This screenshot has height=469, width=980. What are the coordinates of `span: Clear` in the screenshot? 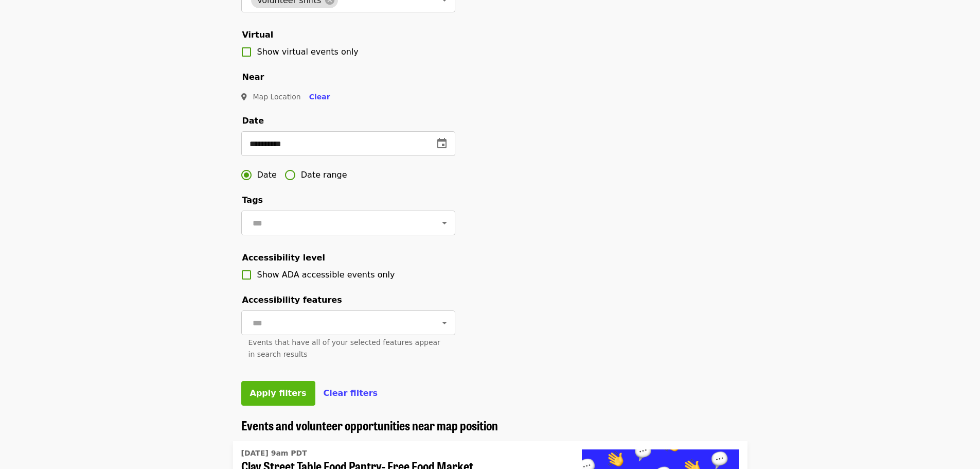 It's located at (319, 97).